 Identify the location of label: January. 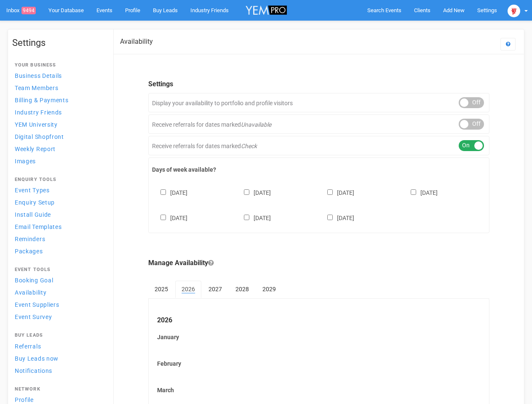
(319, 337).